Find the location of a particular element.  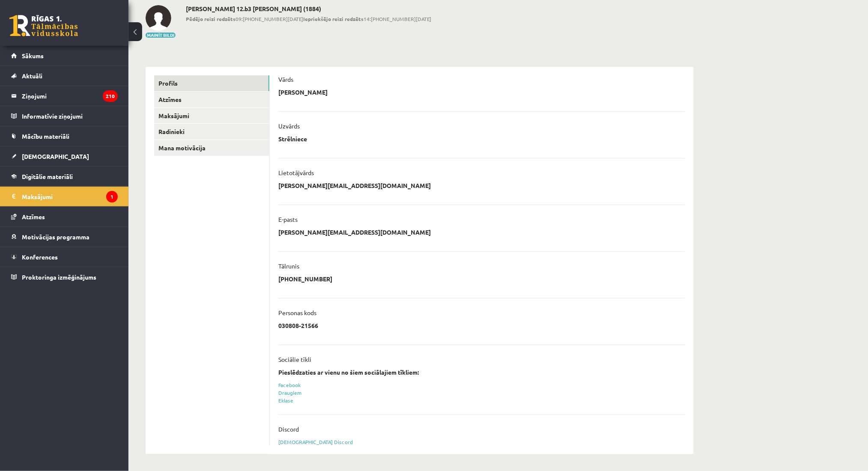

span: Motivācijas programma is located at coordinates (56, 237).